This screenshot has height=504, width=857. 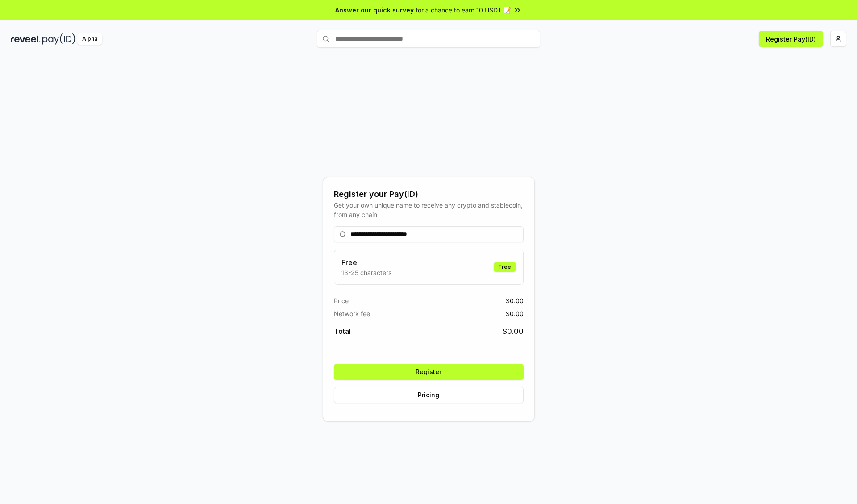 I want to click on h3: Free, so click(x=367, y=262).